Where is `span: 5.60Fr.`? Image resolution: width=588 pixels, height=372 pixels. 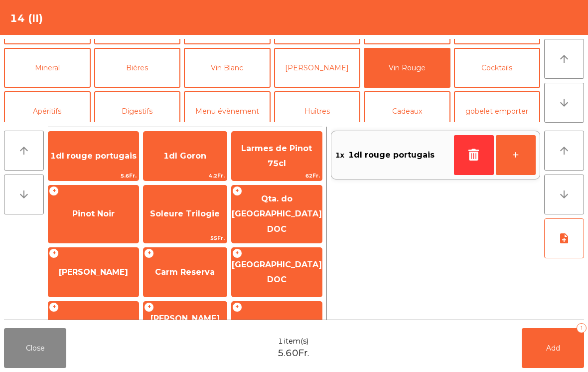
span: 5.60Fr. is located at coordinates (293, 353).